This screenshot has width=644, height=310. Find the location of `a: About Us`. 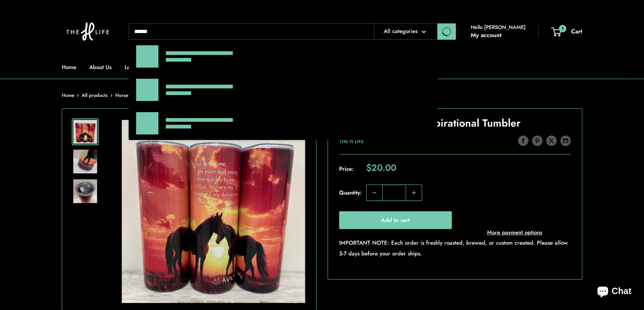

a: About Us is located at coordinates (101, 67).